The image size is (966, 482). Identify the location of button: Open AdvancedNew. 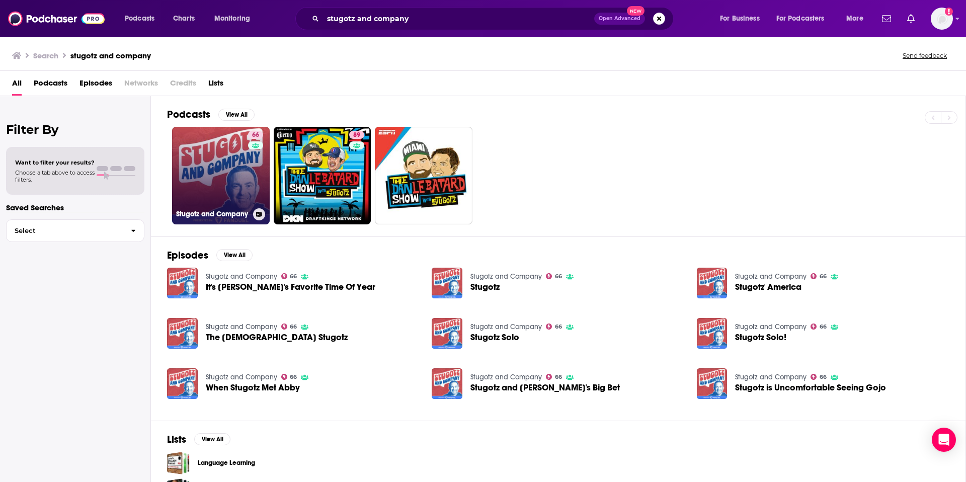
(620, 19).